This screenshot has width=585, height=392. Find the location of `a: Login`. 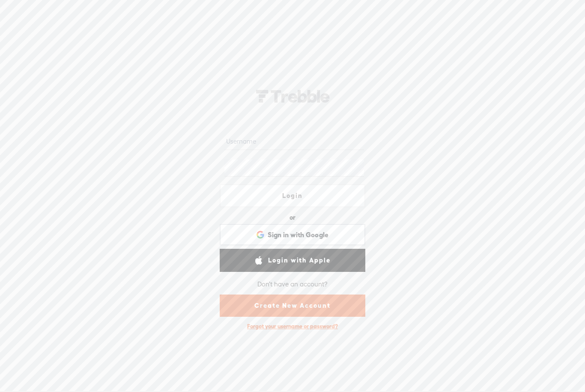

a: Login is located at coordinates (292, 196).